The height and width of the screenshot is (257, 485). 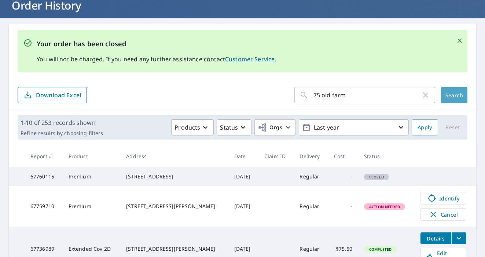 What do you see at coordinates (368, 95) in the screenshot?
I see `input: Address, Report #, Claim ID, etc.` at bounding box center [368, 95].